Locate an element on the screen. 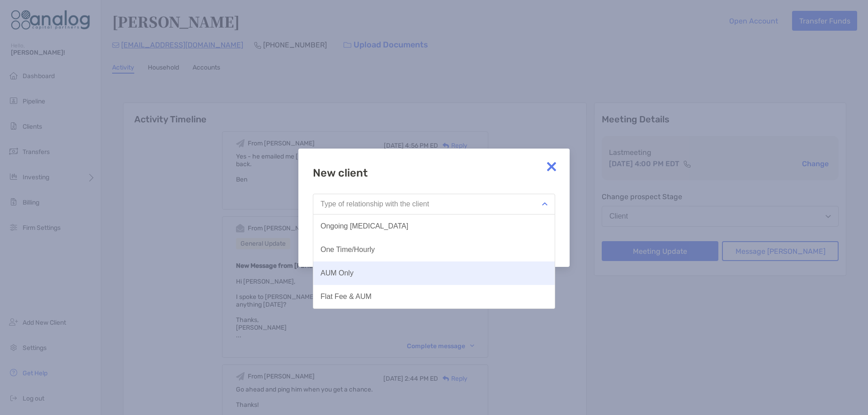 The height and width of the screenshot is (415, 868). button: Flat Fee & AUM is located at coordinates (434, 297).